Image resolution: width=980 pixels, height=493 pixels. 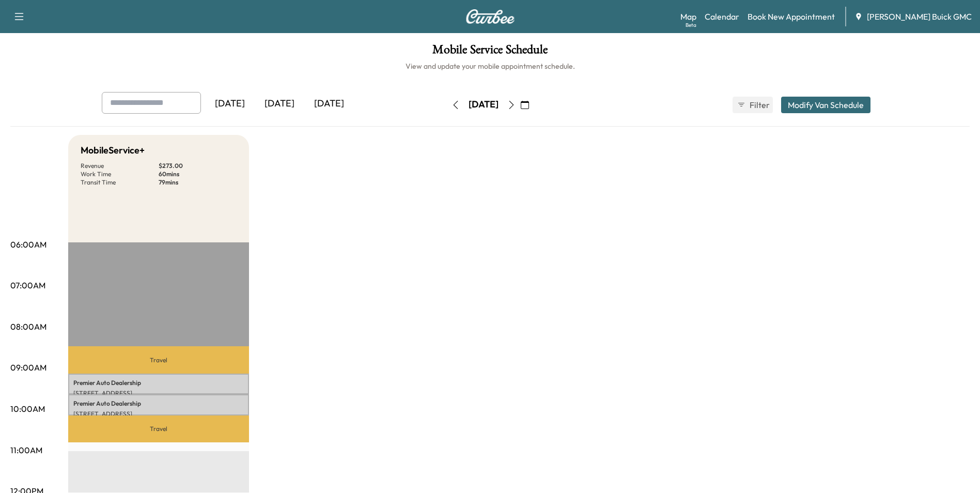 What do you see at coordinates (691, 25) in the screenshot?
I see `div: Beta` at bounding box center [691, 25].